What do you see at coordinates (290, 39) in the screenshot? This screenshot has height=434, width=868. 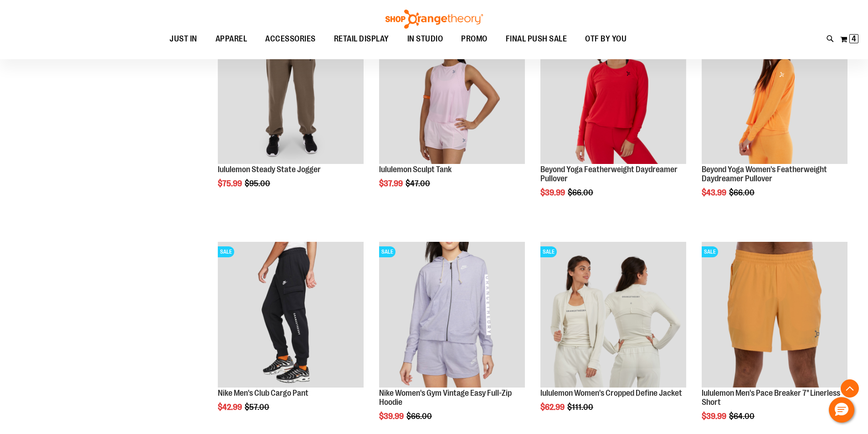 I see `span: ACCESSORIES` at bounding box center [290, 39].